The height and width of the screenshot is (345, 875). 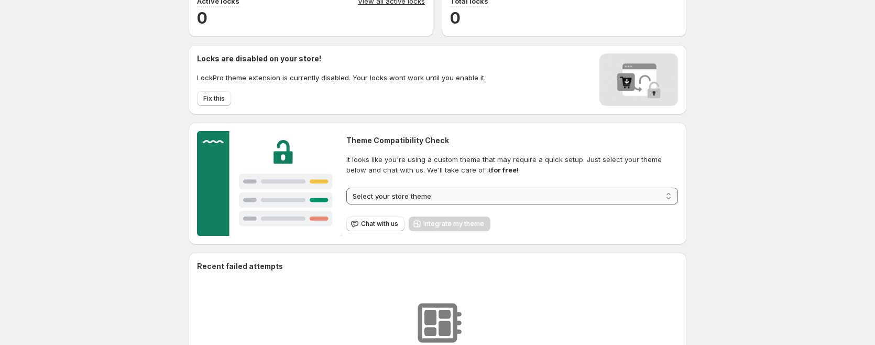 What do you see at coordinates (341, 78) in the screenshot?
I see `p: LockPro theme extension is currently disabled. Your locks wont work until you enable it.` at bounding box center [341, 78].